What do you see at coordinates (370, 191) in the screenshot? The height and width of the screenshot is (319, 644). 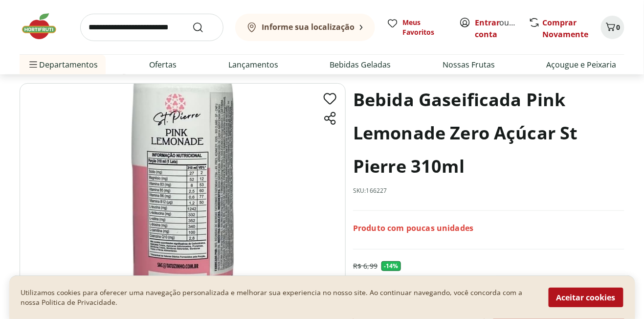 I see `p: SKU: 166227` at bounding box center [370, 191].